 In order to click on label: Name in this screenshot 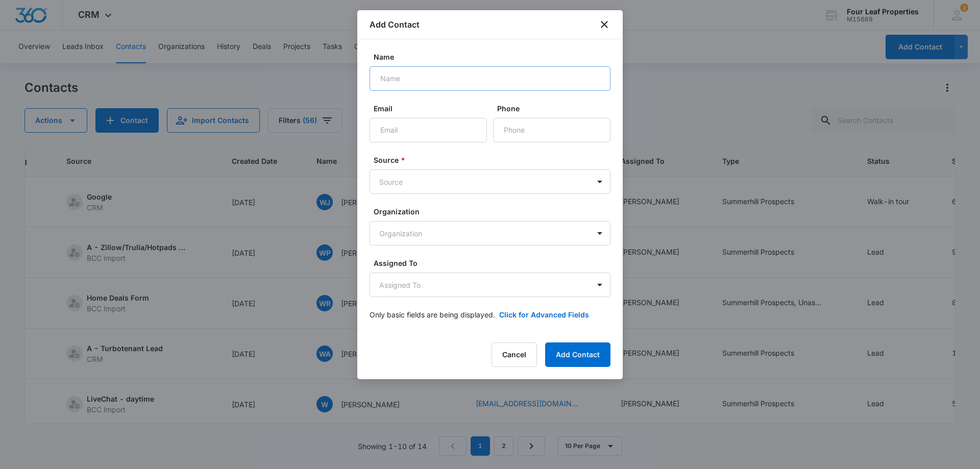, I will do `click(494, 57)`.